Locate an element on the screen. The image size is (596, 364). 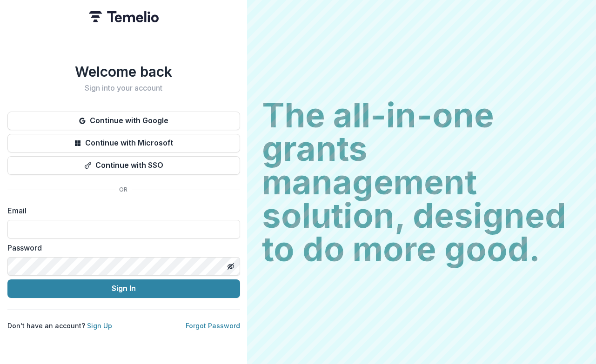
button: Sign In is located at coordinates (124, 289).